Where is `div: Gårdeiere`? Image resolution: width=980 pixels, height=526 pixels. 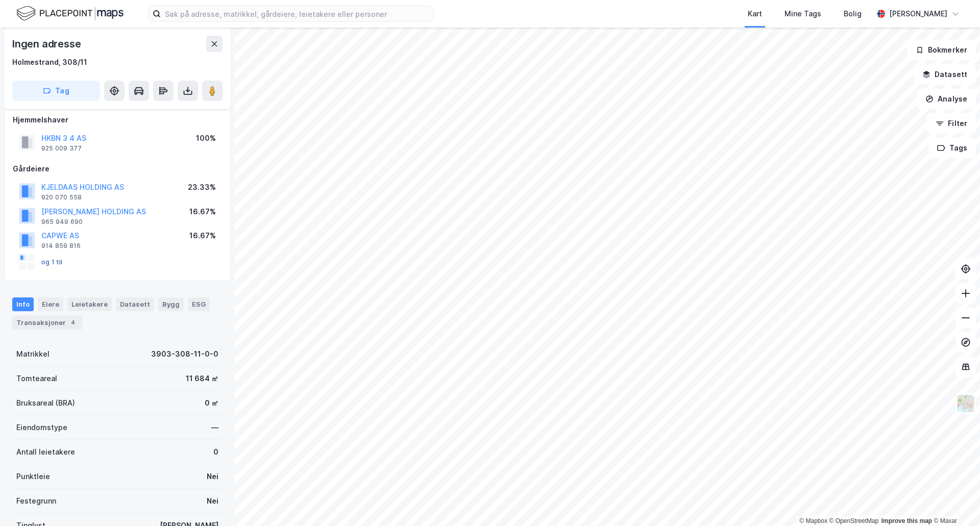 div: Gårdeiere is located at coordinates (117, 169).